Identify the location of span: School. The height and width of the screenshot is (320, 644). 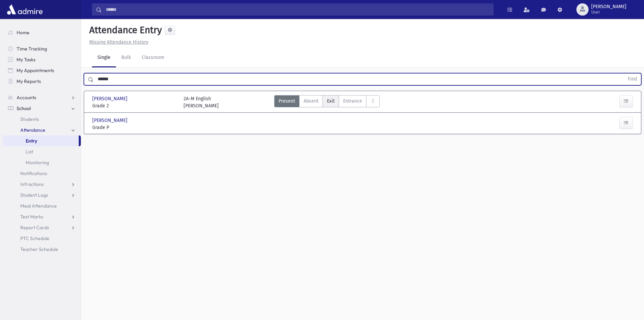
(23, 108).